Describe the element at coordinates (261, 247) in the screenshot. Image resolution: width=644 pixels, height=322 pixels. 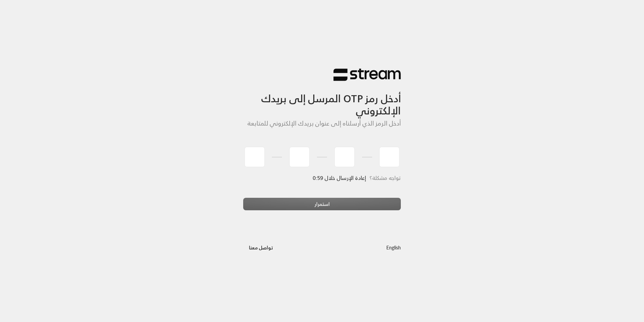
I see `a: تواصل معنا` at that location.